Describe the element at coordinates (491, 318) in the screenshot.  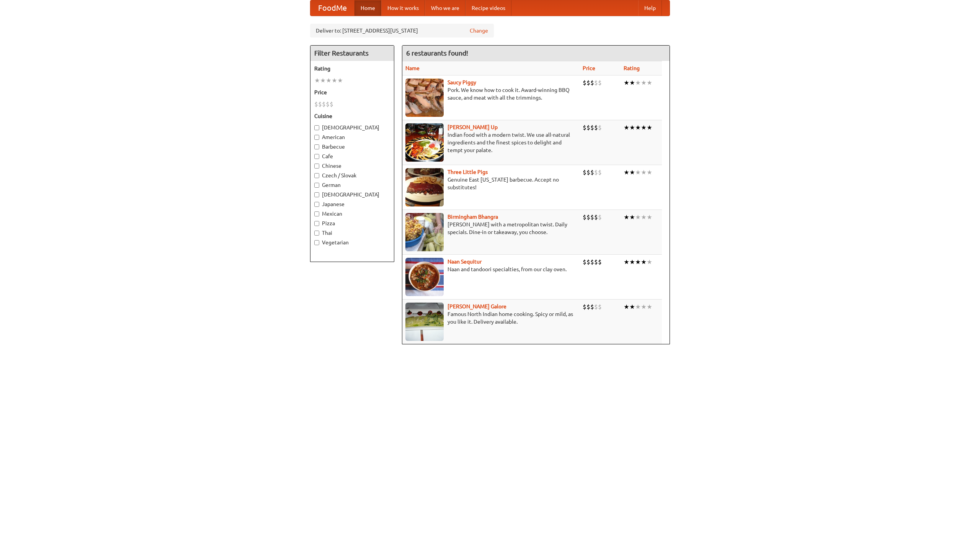
I see `p: Famous North Indian home cooking. Spicy or mild, as you like it. Delivery available.` at that location.